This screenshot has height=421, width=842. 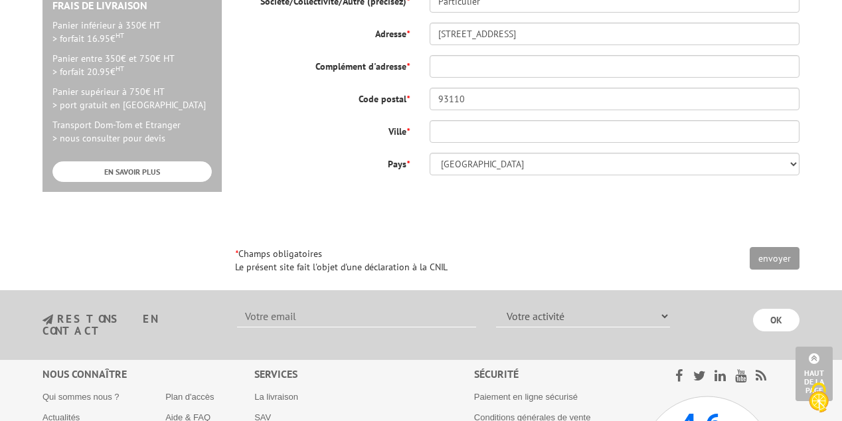 I want to click on label: Pays, so click(x=322, y=161).